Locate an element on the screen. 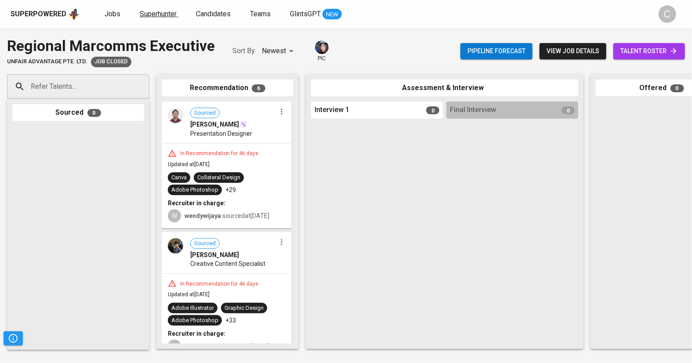 This screenshot has width=692, height=363. p: +33 is located at coordinates (231, 321).